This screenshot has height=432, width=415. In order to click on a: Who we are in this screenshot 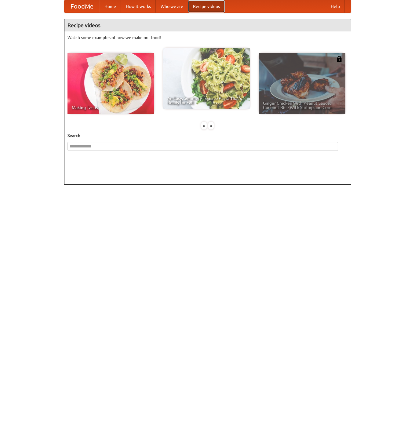, I will do `click(172, 6)`.